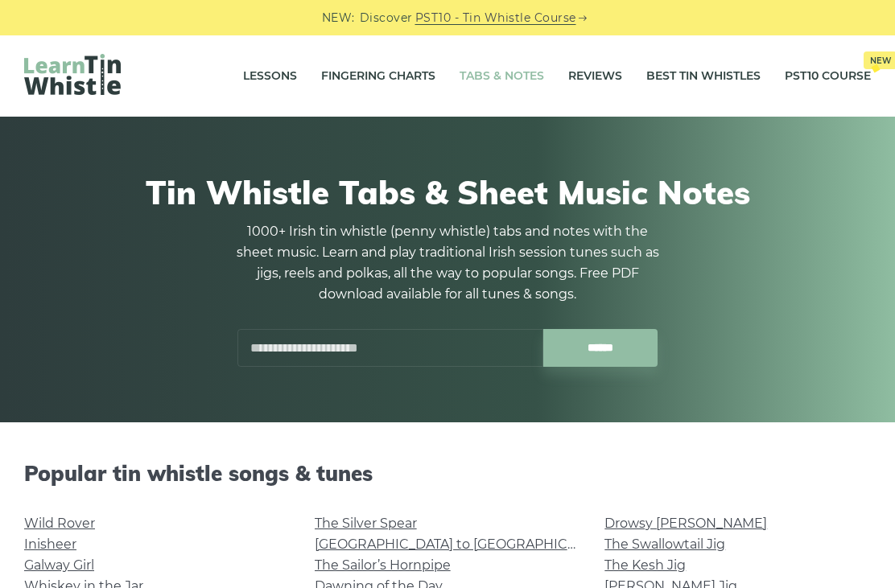  I want to click on a: The Kesh Jig, so click(645, 565).